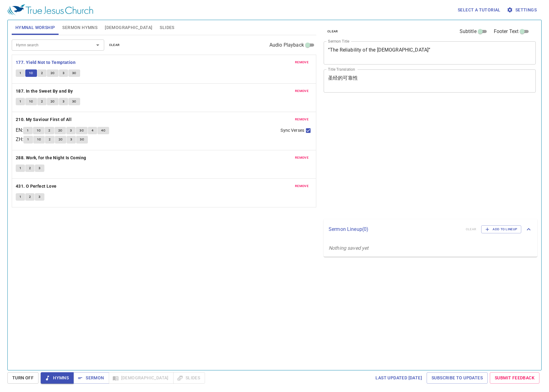  I want to click on b: 177. Yield Not to Temptation, so click(46, 62).